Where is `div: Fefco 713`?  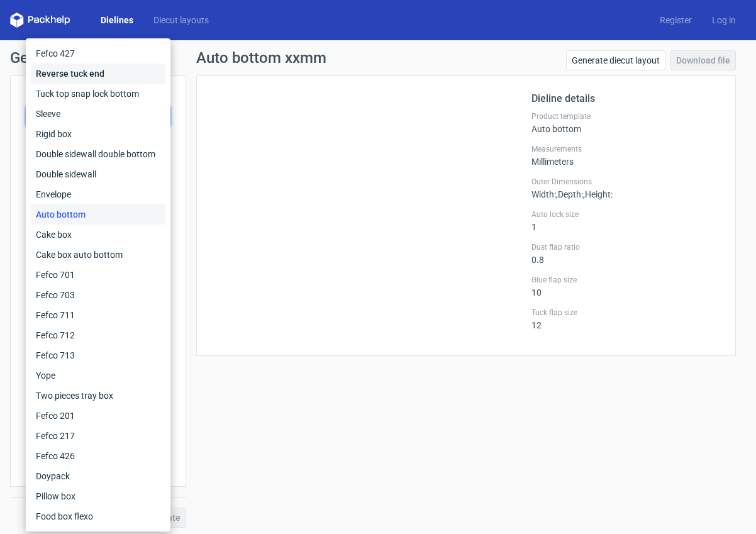
div: Fefco 713 is located at coordinates (98, 355).